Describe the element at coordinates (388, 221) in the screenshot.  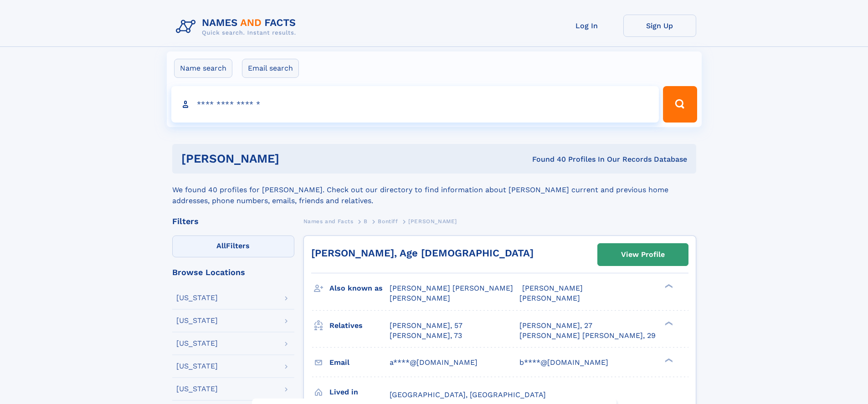
I see `a: Bontiff` at that location.